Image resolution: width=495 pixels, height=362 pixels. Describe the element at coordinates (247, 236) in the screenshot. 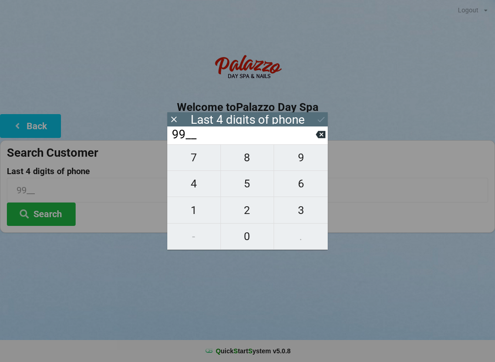

I see `button: 0` at that location.